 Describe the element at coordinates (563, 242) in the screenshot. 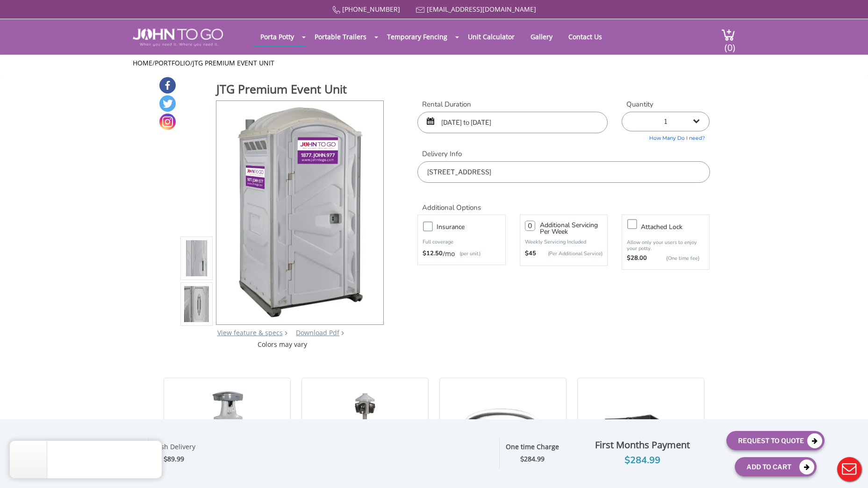

I see `p: Weekly Servicing Included` at that location.